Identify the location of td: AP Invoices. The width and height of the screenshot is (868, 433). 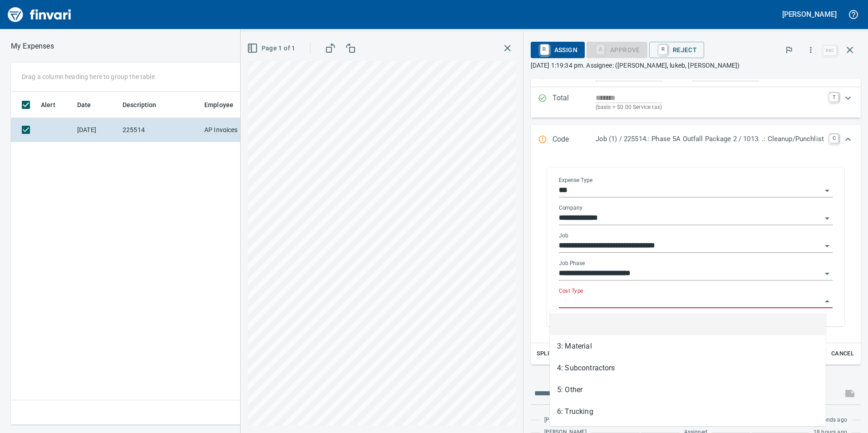
(235, 130).